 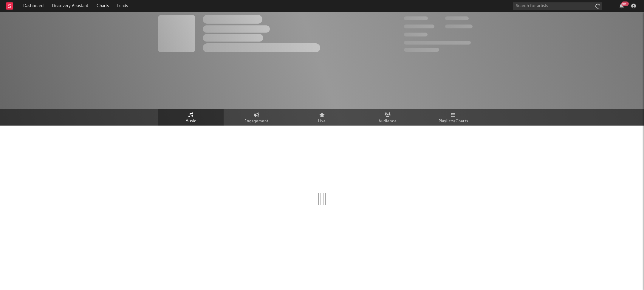 I want to click on div: 99 +, so click(x=625, y=4).